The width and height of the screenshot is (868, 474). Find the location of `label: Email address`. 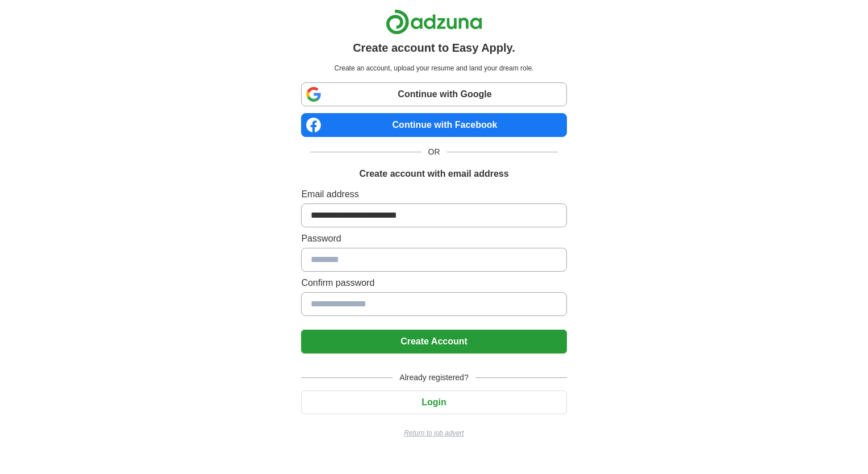

label: Email address is located at coordinates (433, 194).